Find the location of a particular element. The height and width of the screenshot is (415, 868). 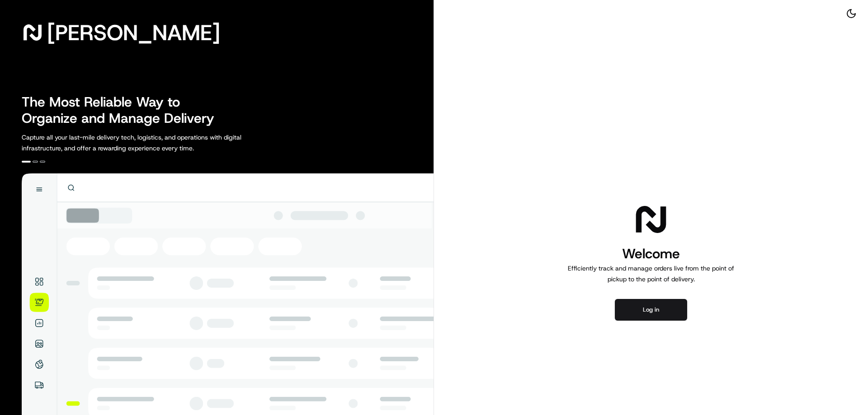

h1: Welcome is located at coordinates (651, 254).